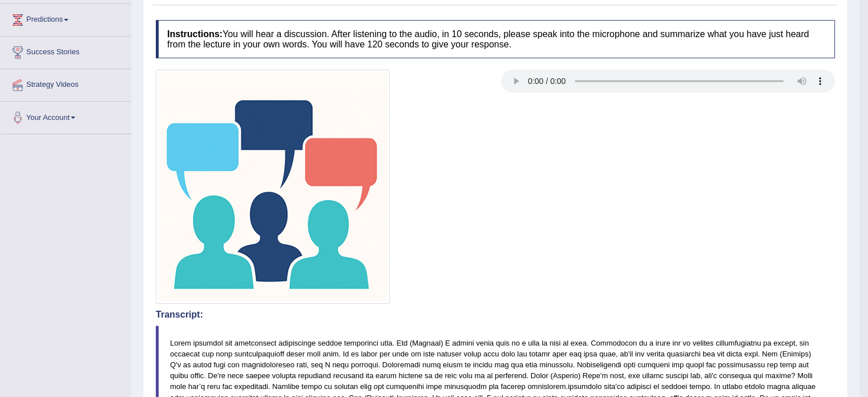 The height and width of the screenshot is (397, 868). I want to click on a: Your Account, so click(66, 116).